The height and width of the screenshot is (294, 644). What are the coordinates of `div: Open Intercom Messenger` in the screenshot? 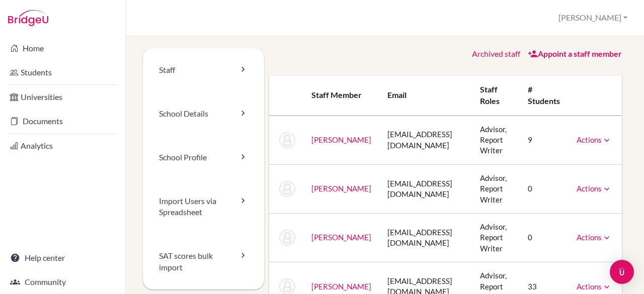 It's located at (622, 272).